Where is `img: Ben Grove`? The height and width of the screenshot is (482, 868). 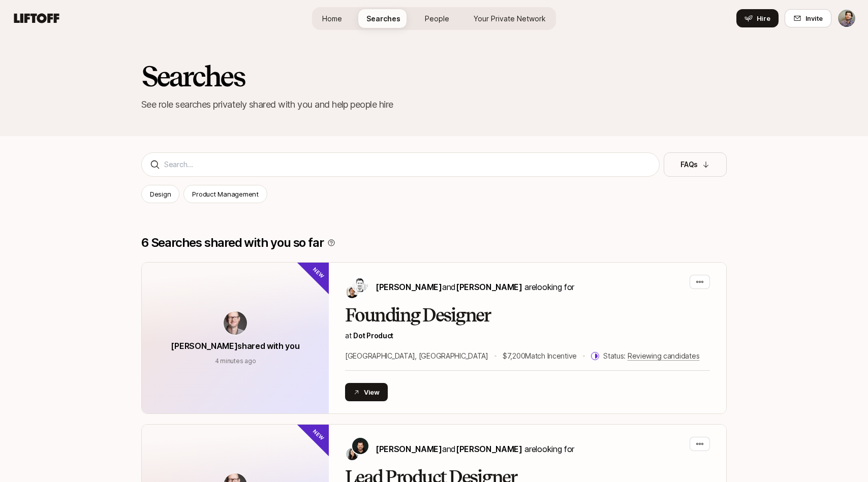 img: Ben Grove is located at coordinates (360, 446).